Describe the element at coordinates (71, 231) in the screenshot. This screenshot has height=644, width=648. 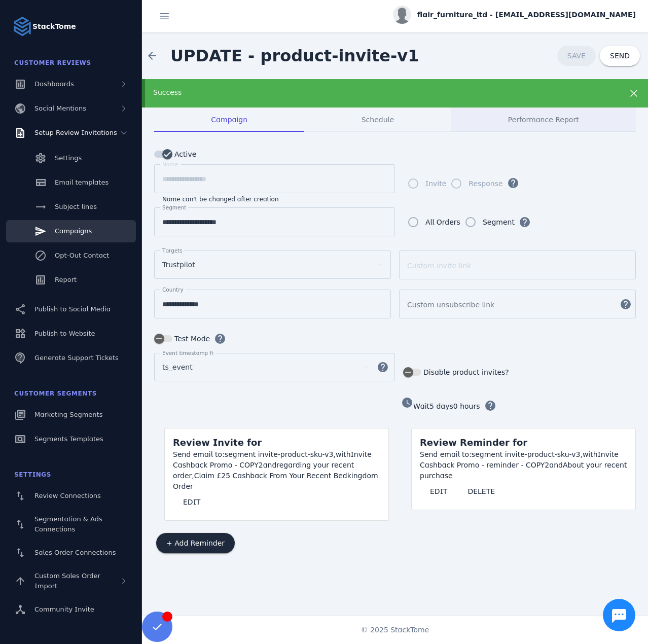
I see `a: Campaigns` at that location.